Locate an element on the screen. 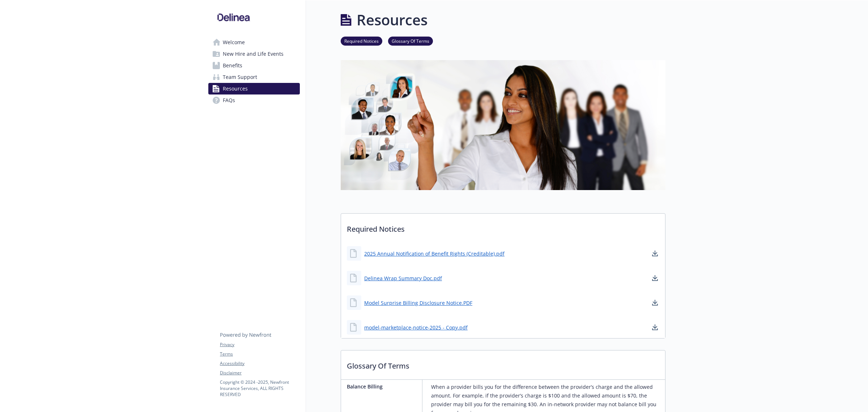  a: Terms is located at coordinates (259, 354).